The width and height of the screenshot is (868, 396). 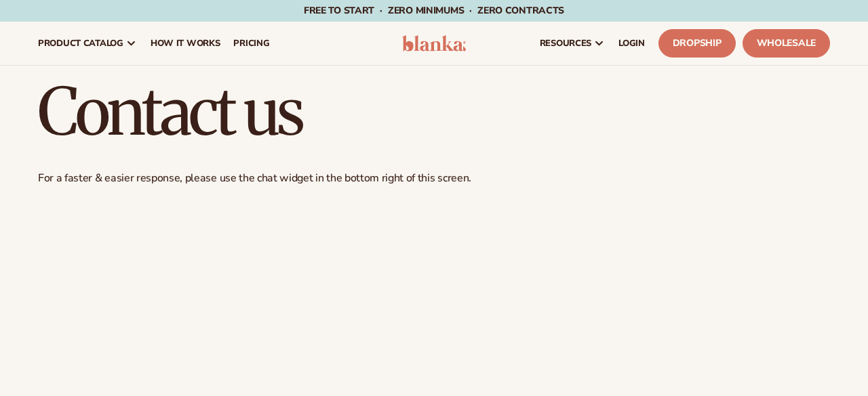 What do you see at coordinates (697, 43) in the screenshot?
I see `a: Dropship` at bounding box center [697, 43].